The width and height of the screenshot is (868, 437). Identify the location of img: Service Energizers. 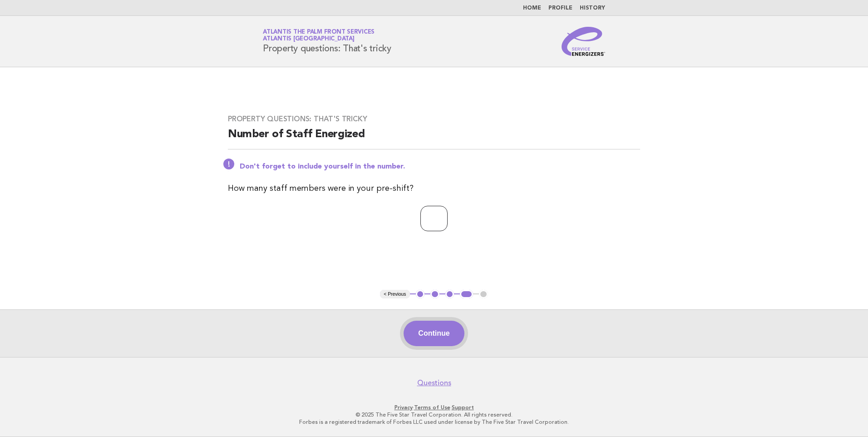
(583, 41).